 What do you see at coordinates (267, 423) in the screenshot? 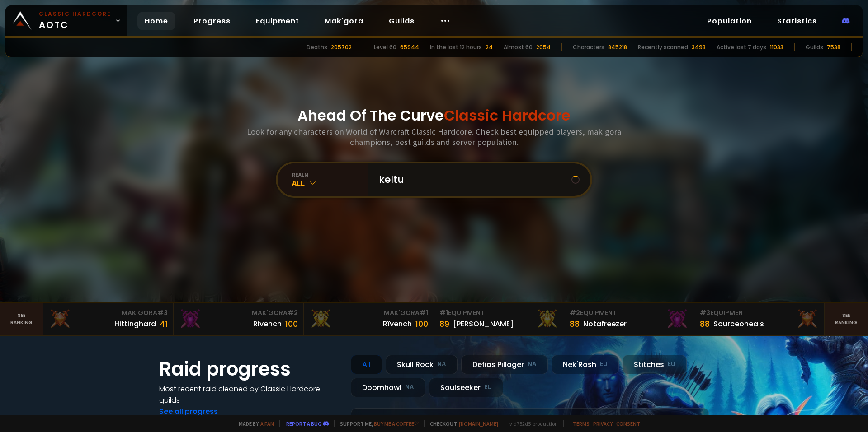
I see `a: a fan` at bounding box center [267, 423].